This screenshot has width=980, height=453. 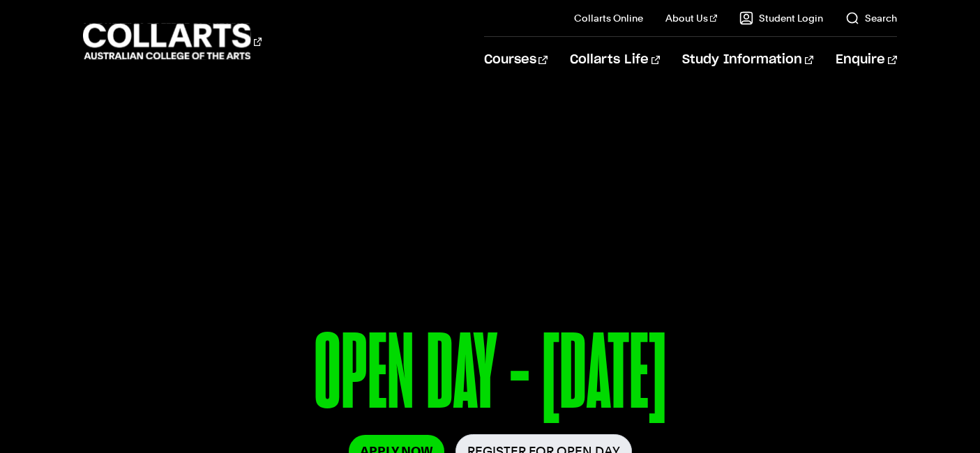 I want to click on a: Search, so click(x=871, y=18).